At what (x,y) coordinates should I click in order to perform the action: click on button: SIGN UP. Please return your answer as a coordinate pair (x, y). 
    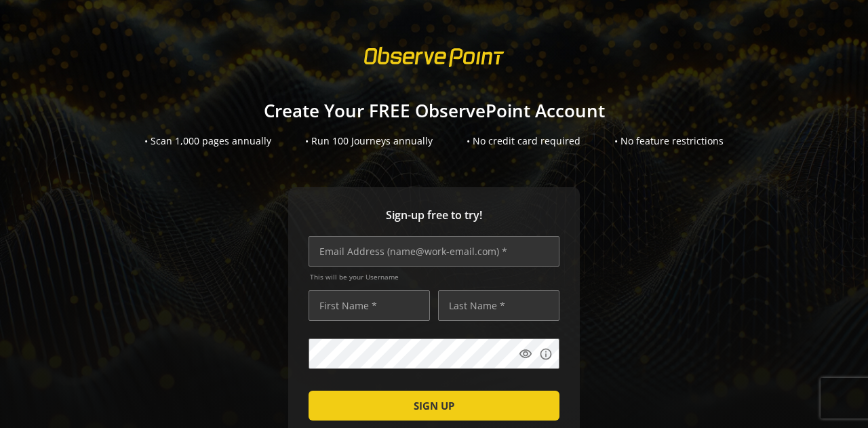
    Looking at the image, I should click on (434, 405).